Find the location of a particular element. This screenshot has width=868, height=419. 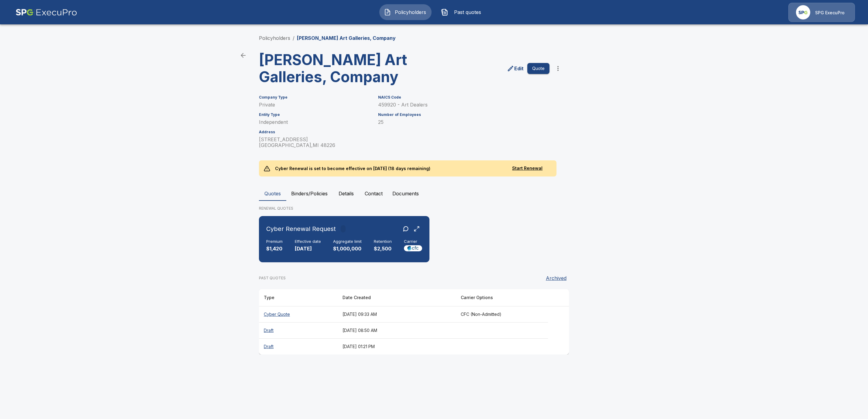

img: Past quotes Icon is located at coordinates (445, 12).